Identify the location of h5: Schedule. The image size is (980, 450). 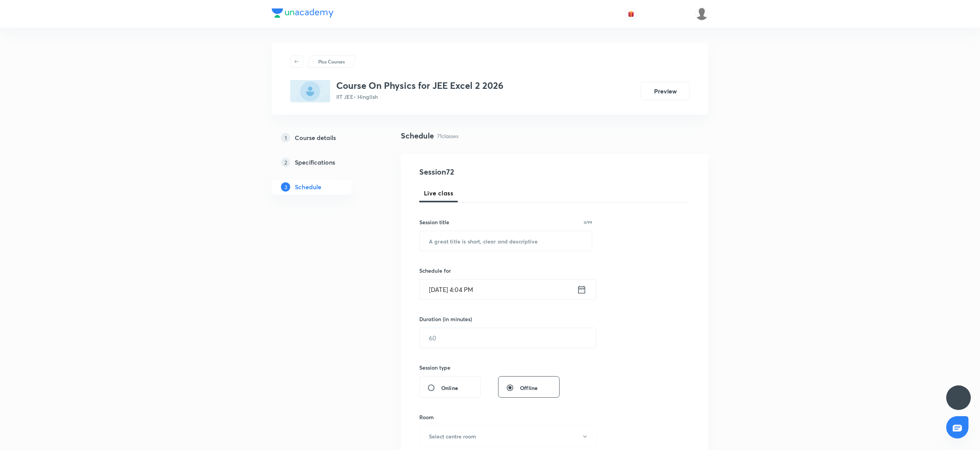
(308, 187).